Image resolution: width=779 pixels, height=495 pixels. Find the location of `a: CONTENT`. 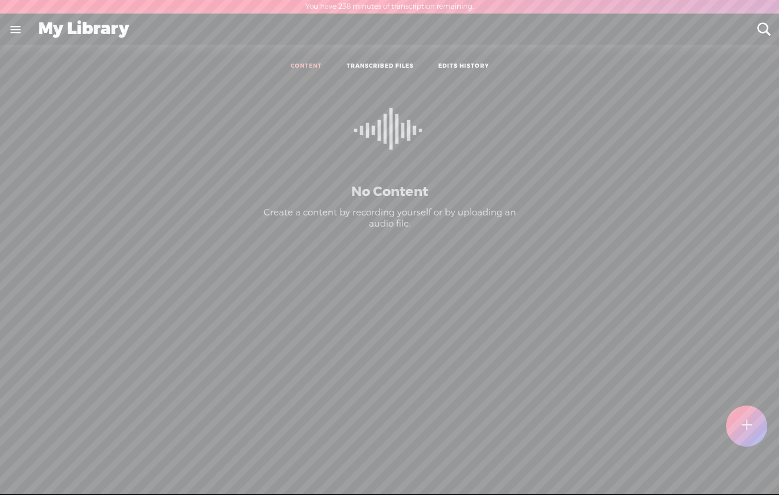

a: CONTENT is located at coordinates (306, 67).